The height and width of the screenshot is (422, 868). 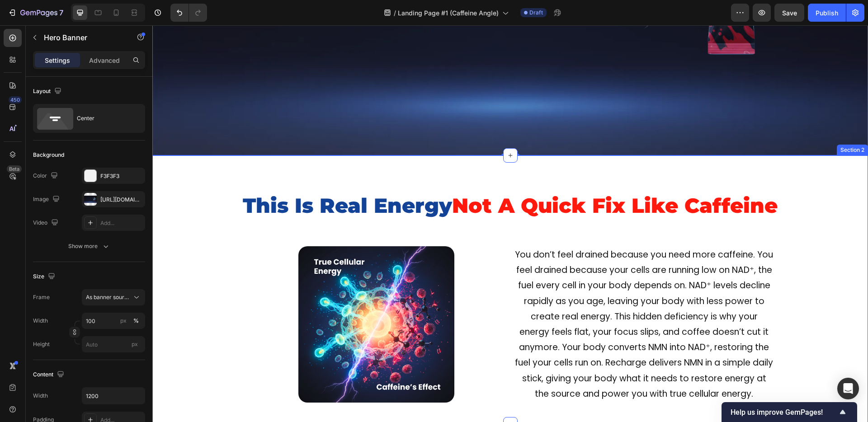 What do you see at coordinates (848, 388) in the screenshot?
I see `div: Open Intercom Messenger` at bounding box center [848, 388].